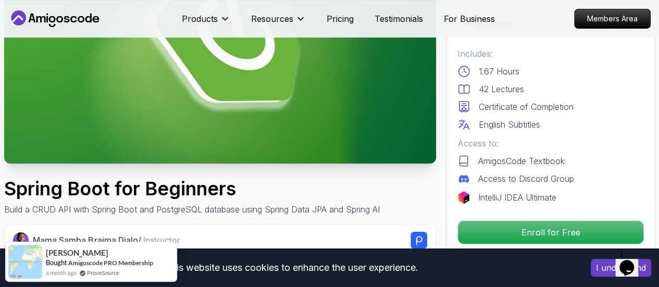  Describe the element at coordinates (340, 19) in the screenshot. I see `p: Pricing` at that location.